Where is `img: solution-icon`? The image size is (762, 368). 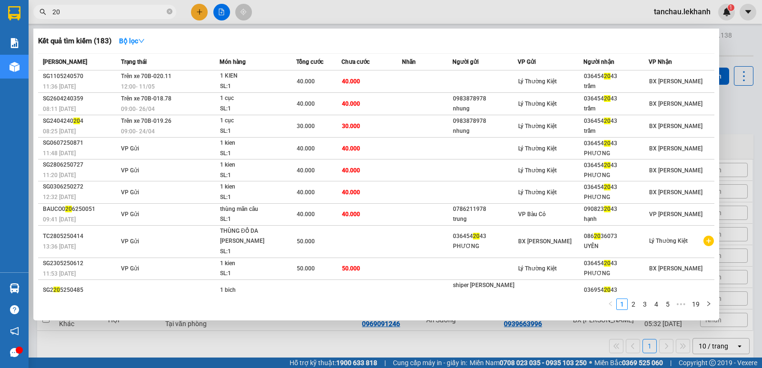
img: solution-icon is located at coordinates (14, 43).